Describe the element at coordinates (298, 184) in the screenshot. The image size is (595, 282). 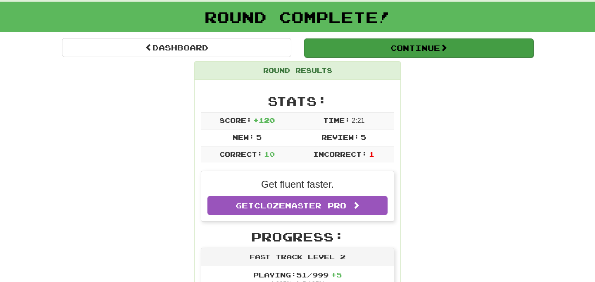
I see `p: Get fluent faster.` at that location.